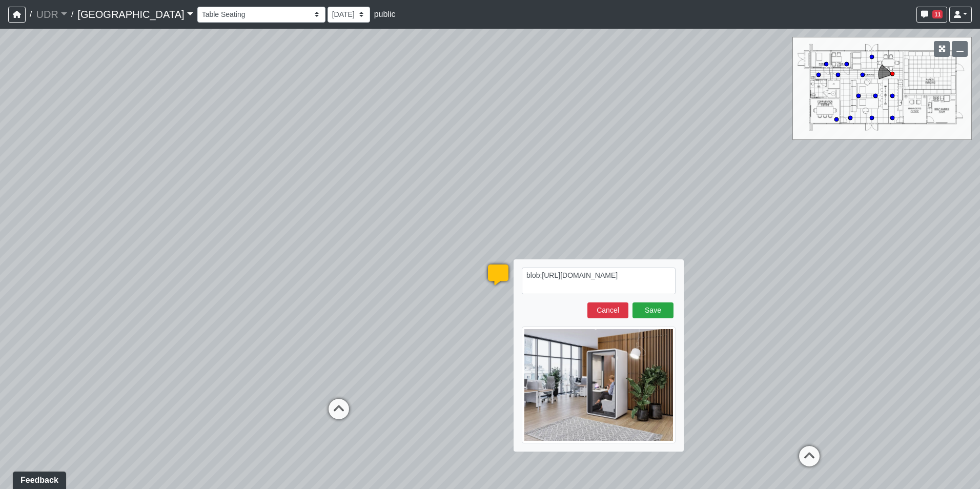  I want to click on span: 11, so click(938, 14).